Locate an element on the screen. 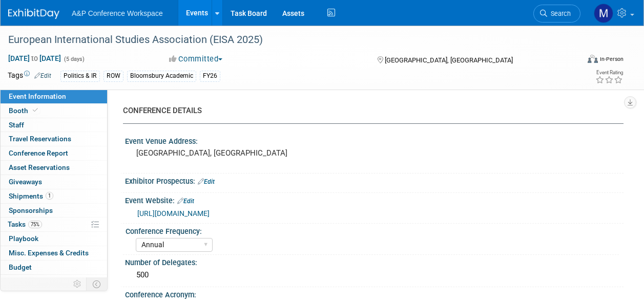 This screenshot has width=644, height=304. span: Event Information is located at coordinates (37, 96).